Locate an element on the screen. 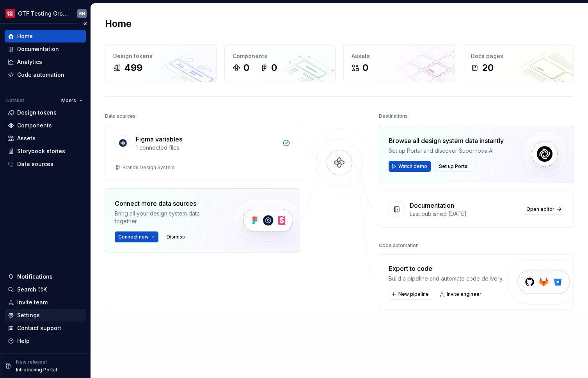  button: Collapse sidebar is located at coordinates (85, 24).